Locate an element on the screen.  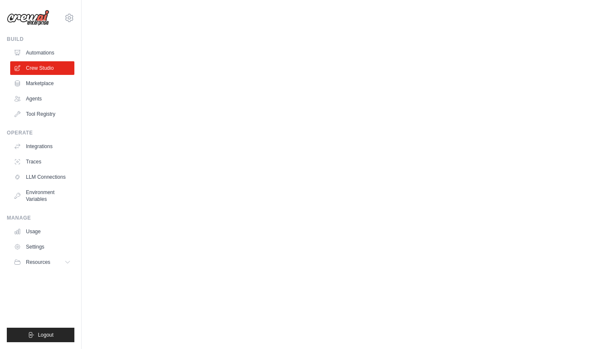
a: Traces is located at coordinates (42, 162).